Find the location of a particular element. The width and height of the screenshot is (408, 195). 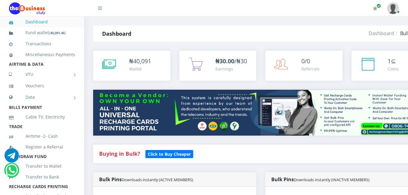

a: Miscellaneous Payments is located at coordinates (42, 55).